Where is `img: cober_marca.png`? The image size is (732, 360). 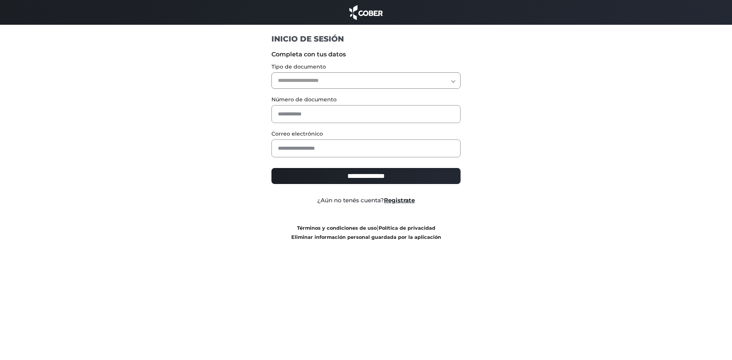
img: cober_marca.png is located at coordinates (366, 12).